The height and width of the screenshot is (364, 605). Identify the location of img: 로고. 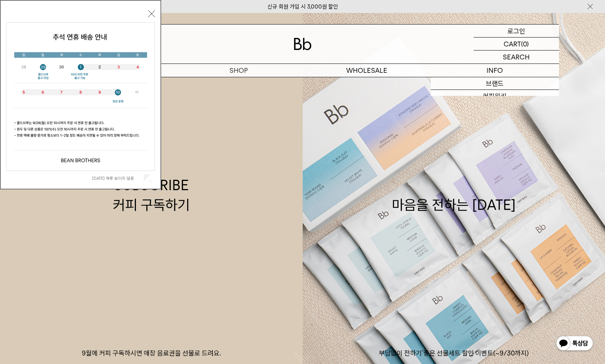
(302, 44).